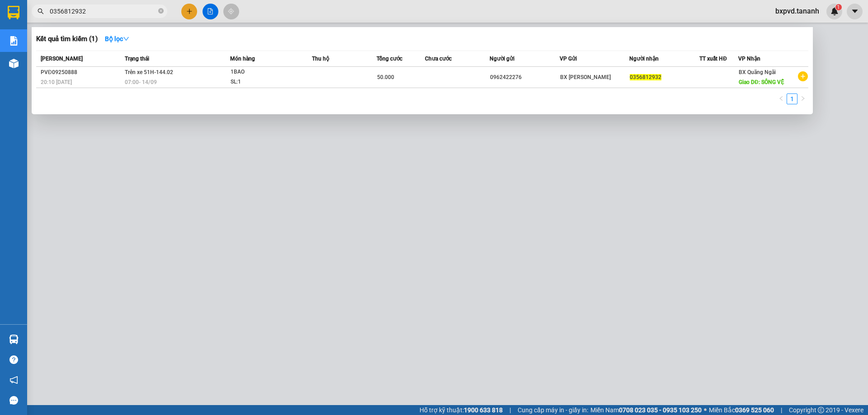 The image size is (868, 415). Describe the element at coordinates (643, 59) in the screenshot. I see `span: Người nhận` at that location.